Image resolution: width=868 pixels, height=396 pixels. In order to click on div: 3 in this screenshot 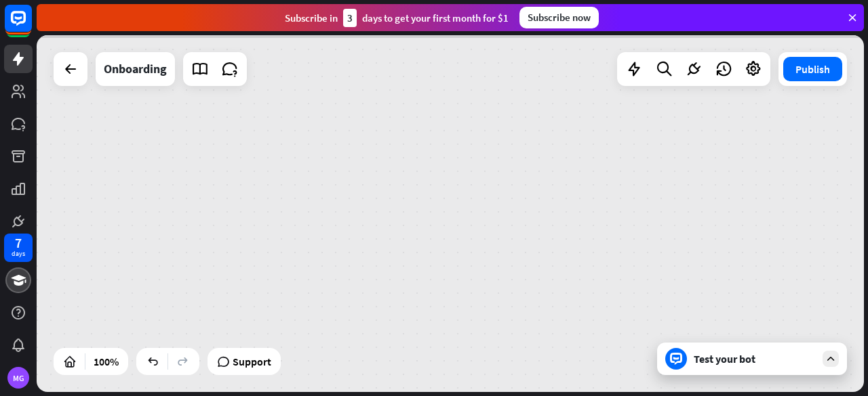, I will do `click(350, 18)`.